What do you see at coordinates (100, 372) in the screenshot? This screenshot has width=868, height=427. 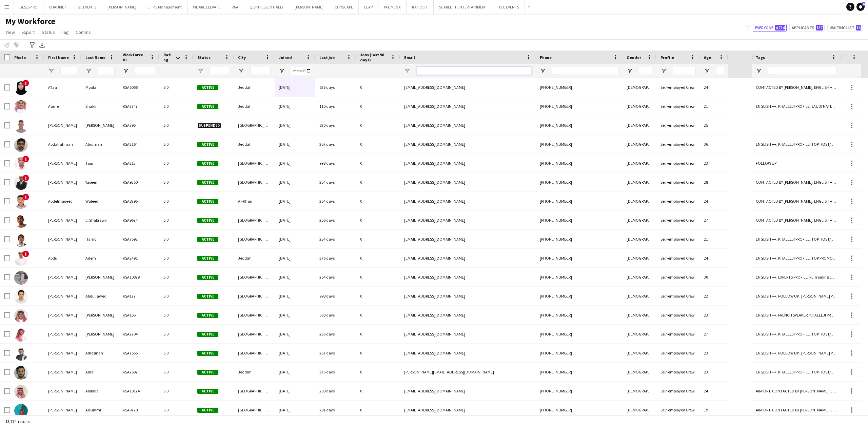 I see `div: Alnaji` at bounding box center [100, 372].